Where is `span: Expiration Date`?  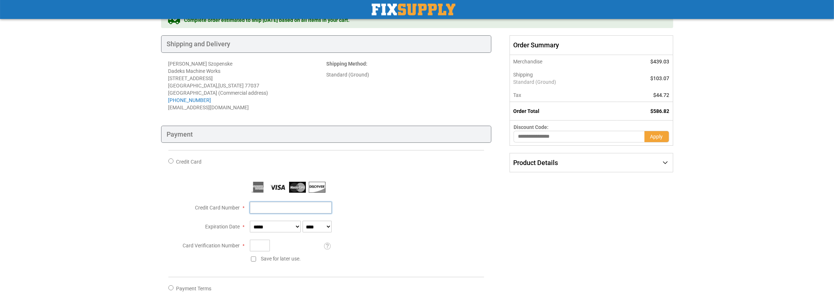
span: Expiration Date is located at coordinates (222, 226).